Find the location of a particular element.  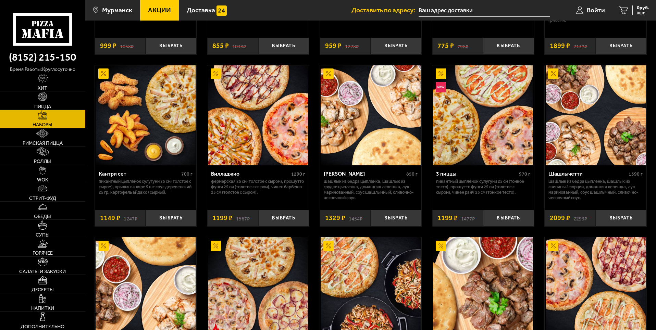

span: Доставить по адресу: is located at coordinates (385, 10).